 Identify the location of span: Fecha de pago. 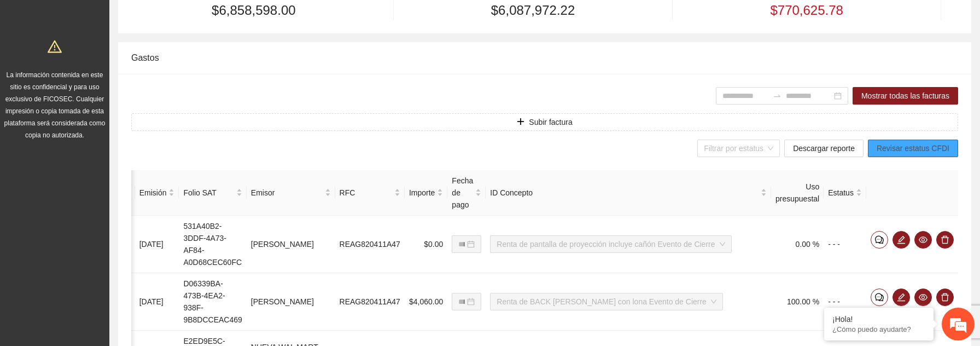
(462, 193).